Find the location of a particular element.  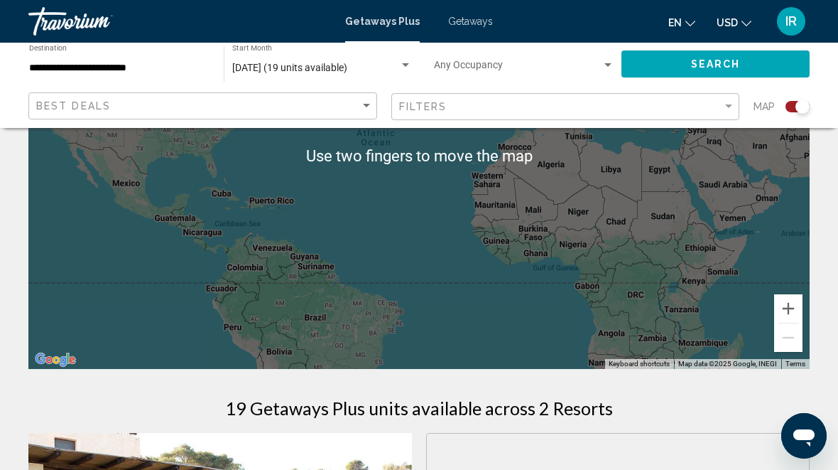

span: IR is located at coordinates (791, 21).